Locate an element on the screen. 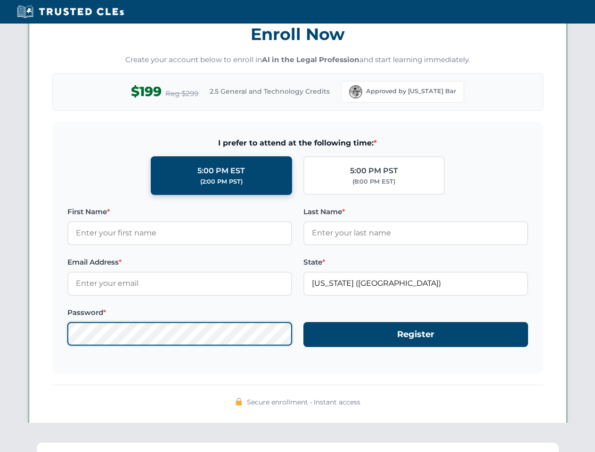 The height and width of the screenshot is (452, 595). img: Trusted CLEs is located at coordinates (70, 12).